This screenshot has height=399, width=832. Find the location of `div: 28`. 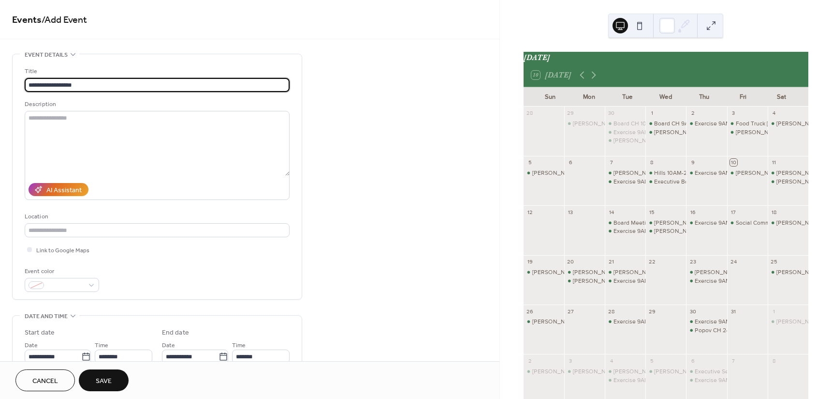

div: 28 is located at coordinates (530, 113).